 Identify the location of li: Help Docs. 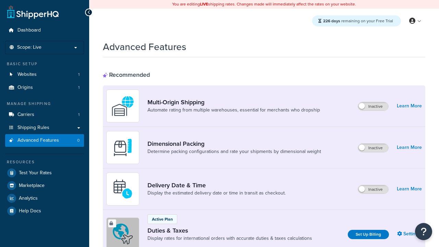
(45, 211).